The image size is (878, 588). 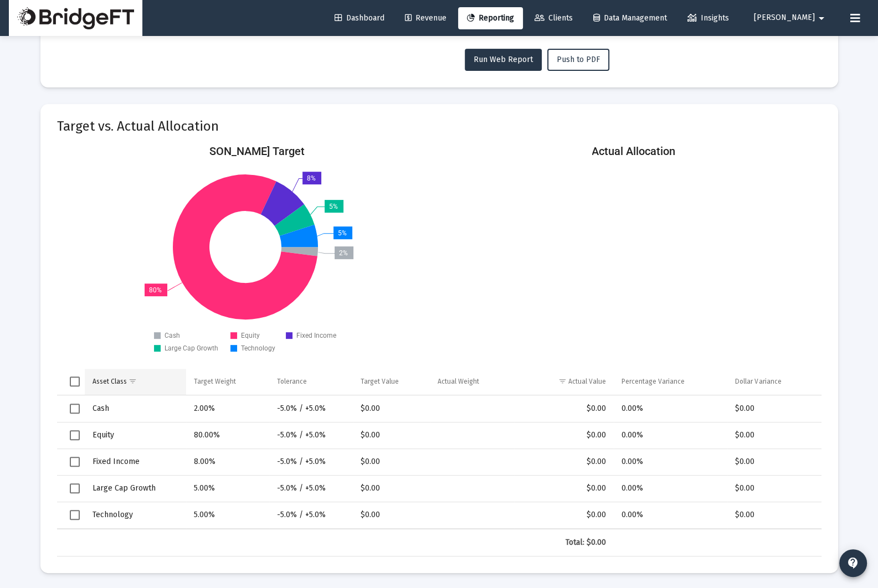 What do you see at coordinates (773, 382) in the screenshot?
I see `td: Column Dollar Variance` at bounding box center [773, 382].